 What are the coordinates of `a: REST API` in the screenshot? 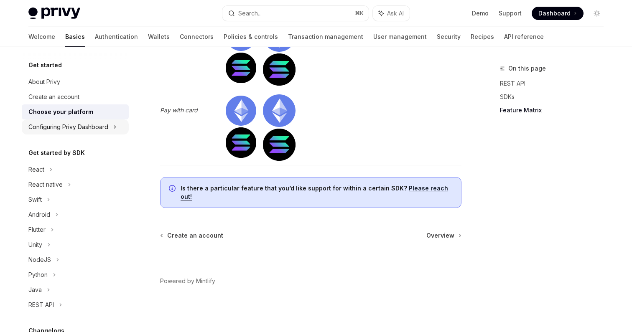 It's located at (555, 84).